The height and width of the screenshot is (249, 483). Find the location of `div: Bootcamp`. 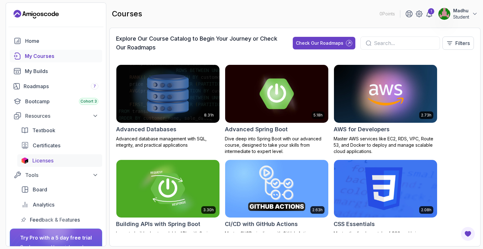

div: Bootcamp is located at coordinates (62, 101).